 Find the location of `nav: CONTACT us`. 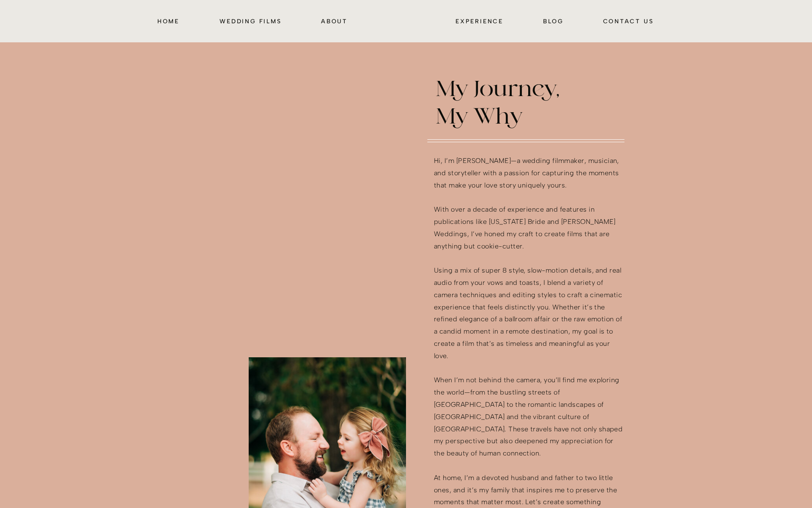

nav: CONTACT us is located at coordinates (628, 21).